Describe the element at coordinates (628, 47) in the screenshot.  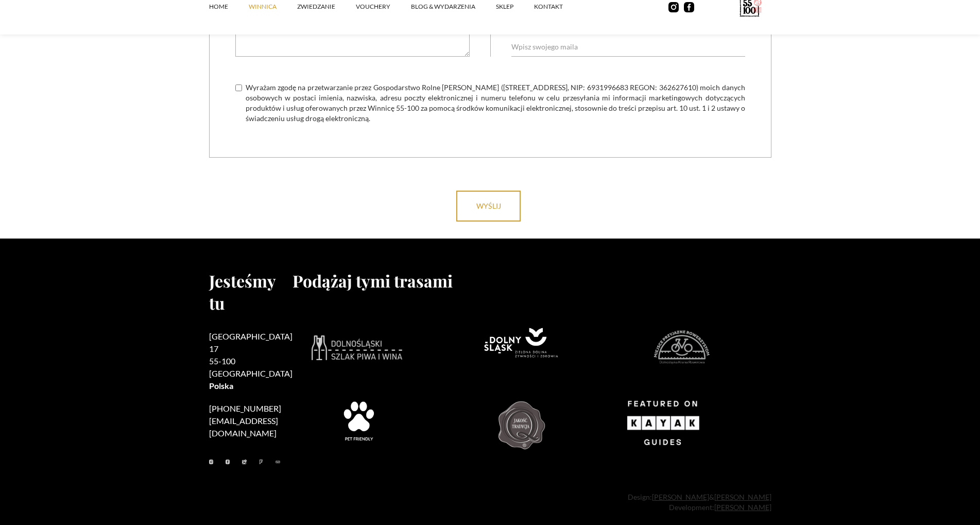
I see `input: Wpisz swojego maila` at that location.